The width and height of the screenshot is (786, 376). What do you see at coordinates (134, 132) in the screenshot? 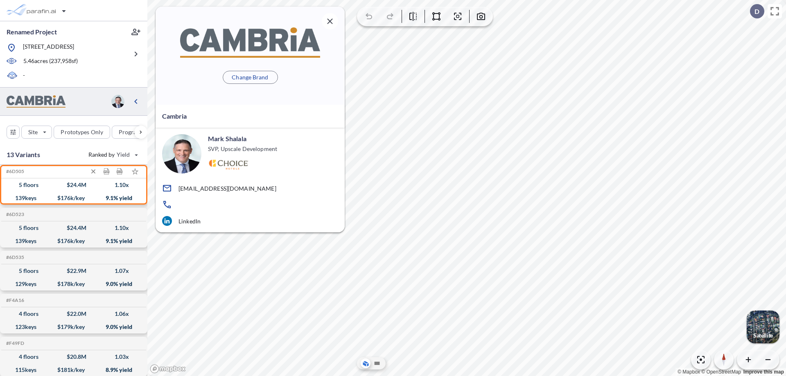
I see `button: Program` at bounding box center [134, 132].